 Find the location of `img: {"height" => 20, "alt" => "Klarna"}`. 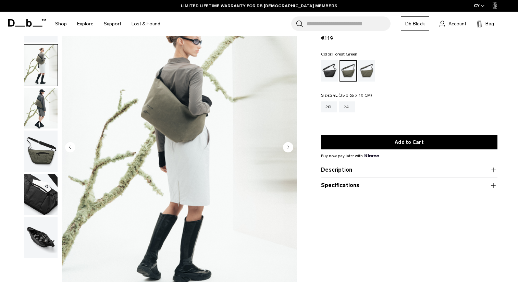

img: {"height" => 20, "alt" => "Klarna"} is located at coordinates (372, 156).